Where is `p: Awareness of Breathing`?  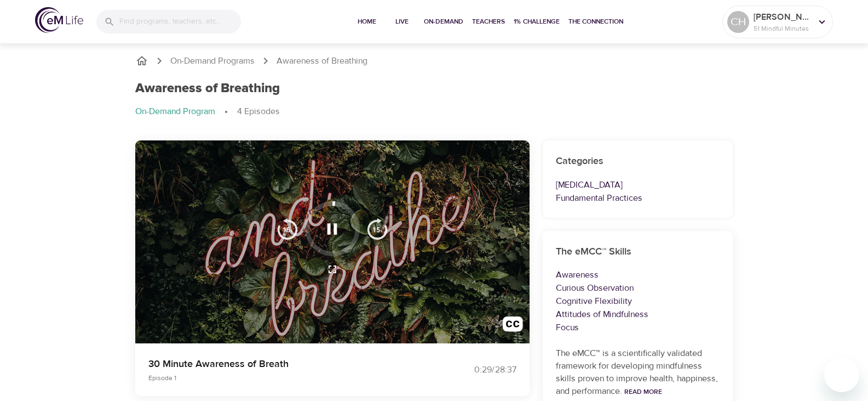 p: Awareness of Breathing is located at coordinates (322, 61).